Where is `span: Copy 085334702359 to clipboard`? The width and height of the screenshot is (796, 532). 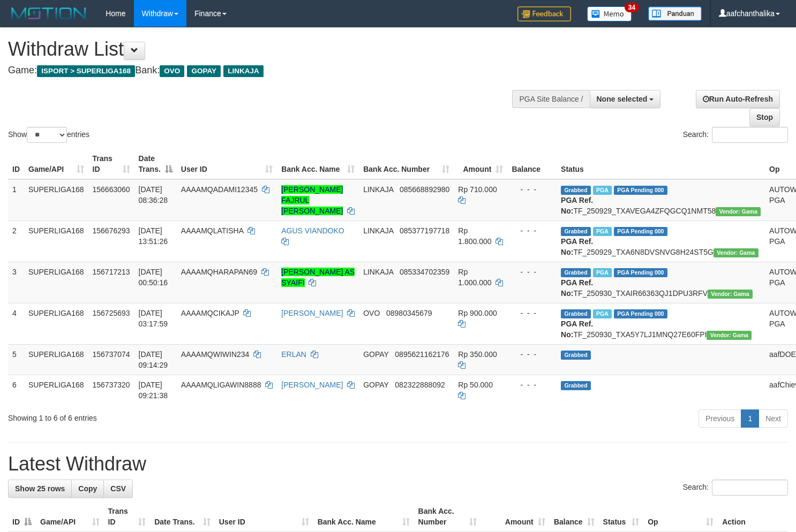
span: Copy 085334702359 to clipboard is located at coordinates (424, 272).